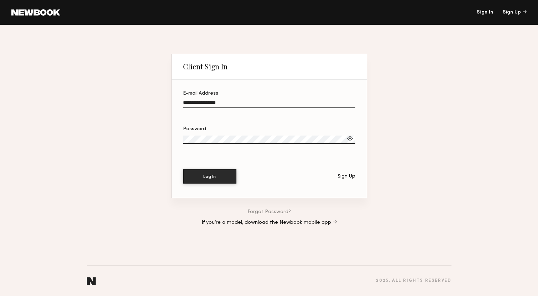 The height and width of the screenshot is (296, 538). Describe the element at coordinates (269, 223) in the screenshot. I see `a: If you’re a model, download the Newbook mobile app →` at that location.